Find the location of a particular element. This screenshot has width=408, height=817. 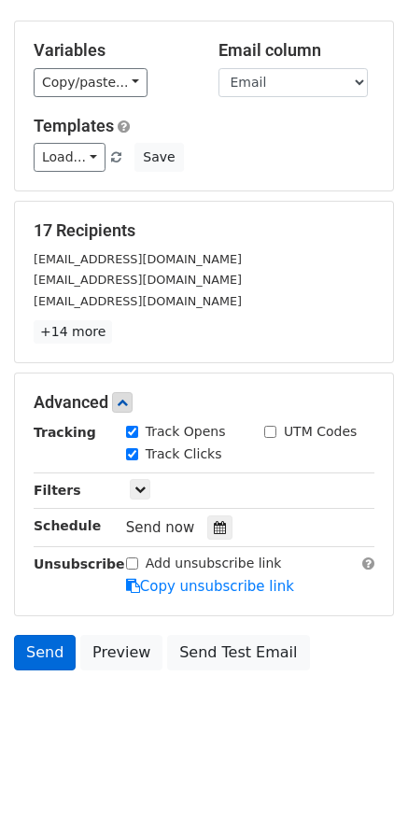

label: UTM Codes is located at coordinates (320, 432).